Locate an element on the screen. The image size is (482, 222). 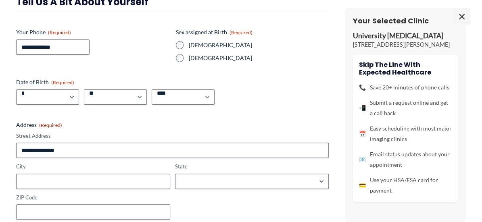
li: Easy scheduling with most major imaging clinics is located at coordinates (405, 134).